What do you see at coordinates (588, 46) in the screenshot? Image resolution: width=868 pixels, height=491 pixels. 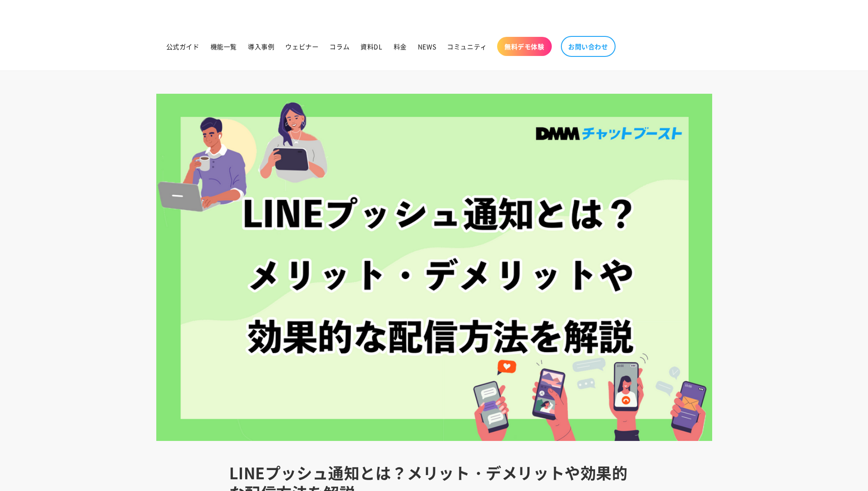 I see `span: お問い合わせ` at bounding box center [588, 46].